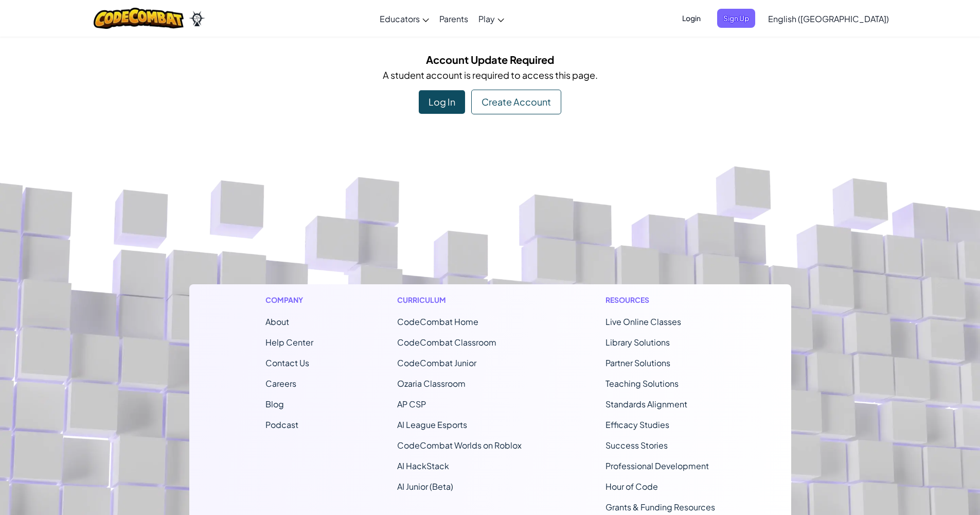 The width and height of the screenshot is (980, 515). I want to click on h5: Account Update Required, so click(490, 59).